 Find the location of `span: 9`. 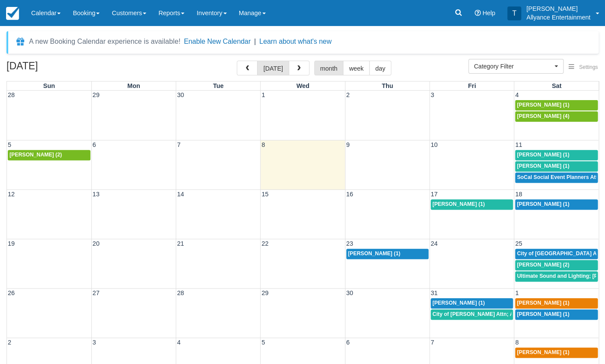

span: 9 is located at coordinates (348, 145).